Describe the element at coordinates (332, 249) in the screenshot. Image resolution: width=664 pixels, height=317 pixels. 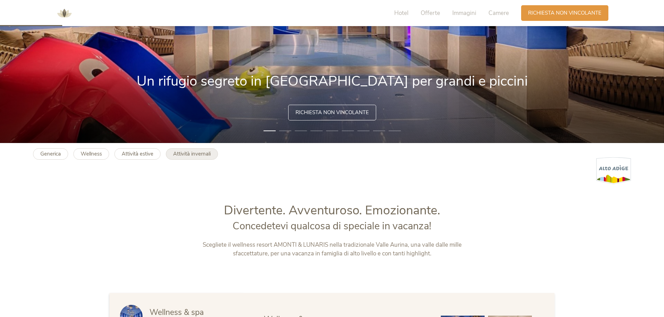
I see `p: Scegliete il wellness resort AMONTI & LUNARIS nella tradizionale Valle Aurina, una valle dalle mi...` at that location.